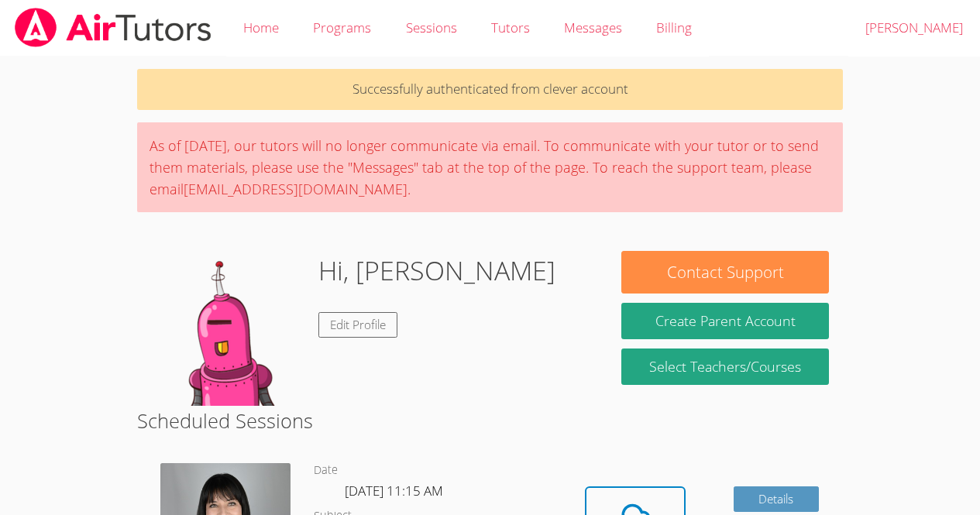  I want to click on a: Select Teachers/Courses, so click(724, 366).